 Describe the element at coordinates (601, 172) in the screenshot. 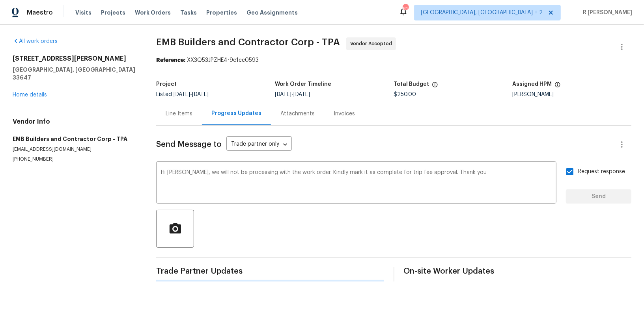

I see `span: Request response` at that location.